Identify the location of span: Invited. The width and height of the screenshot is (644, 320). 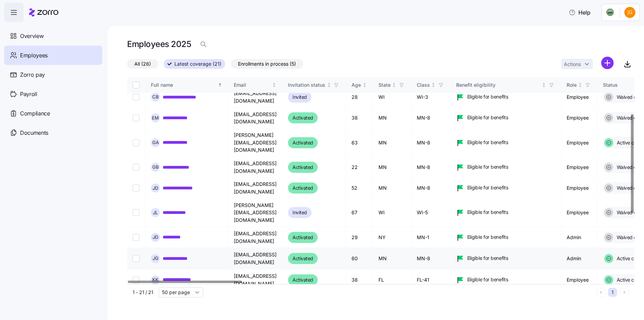
(300, 97).